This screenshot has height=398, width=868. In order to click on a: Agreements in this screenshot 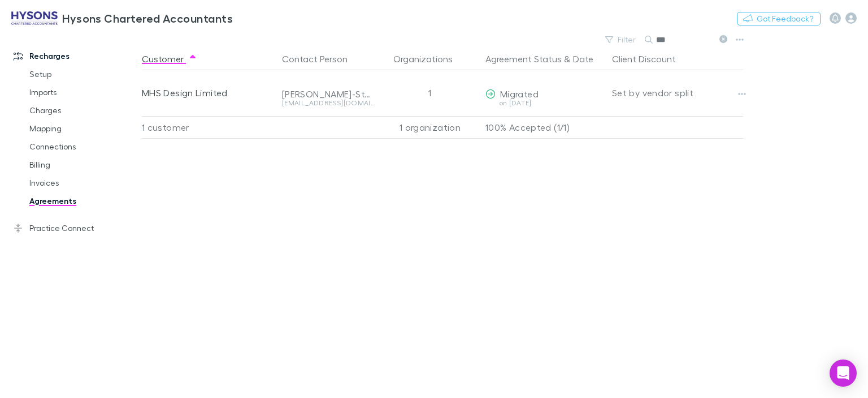, I will do `click(83, 201)`.